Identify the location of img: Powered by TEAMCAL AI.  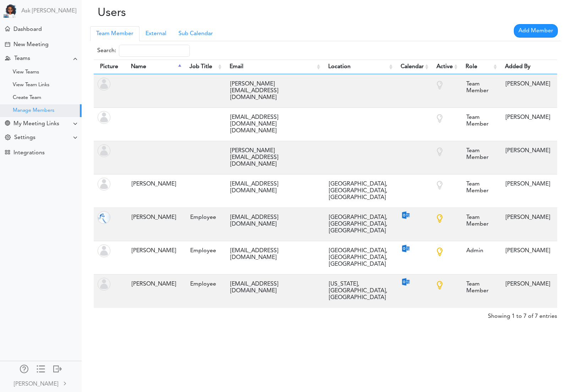
(11, 11).